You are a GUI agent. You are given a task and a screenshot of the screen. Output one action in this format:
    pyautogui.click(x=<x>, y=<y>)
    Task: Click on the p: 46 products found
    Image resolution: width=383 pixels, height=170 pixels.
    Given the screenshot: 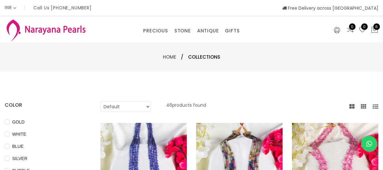 What is the action you would take?
    pyautogui.click(x=186, y=107)
    